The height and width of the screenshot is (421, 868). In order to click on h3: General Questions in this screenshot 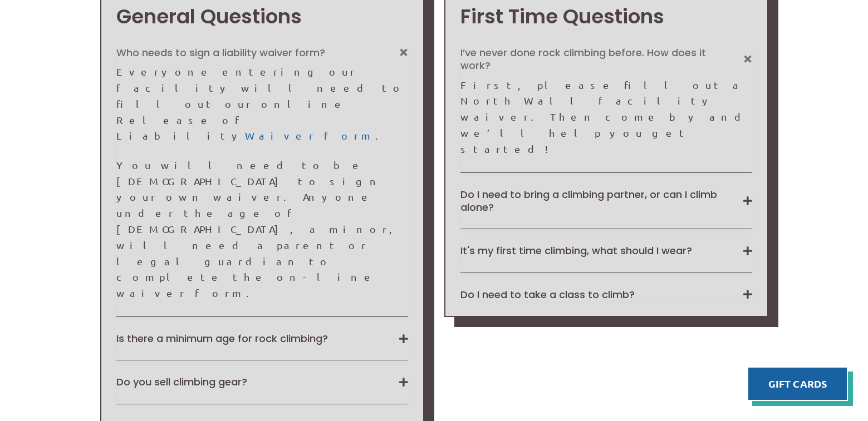, I will do `click(262, 17)`.